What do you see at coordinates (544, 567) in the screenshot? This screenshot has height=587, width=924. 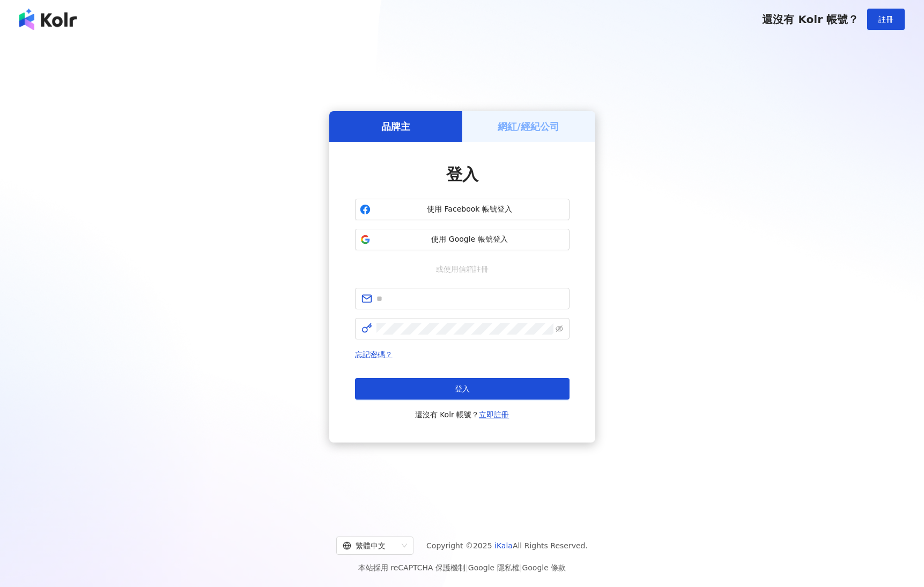 I see `a: Google 條款` at bounding box center [544, 567].